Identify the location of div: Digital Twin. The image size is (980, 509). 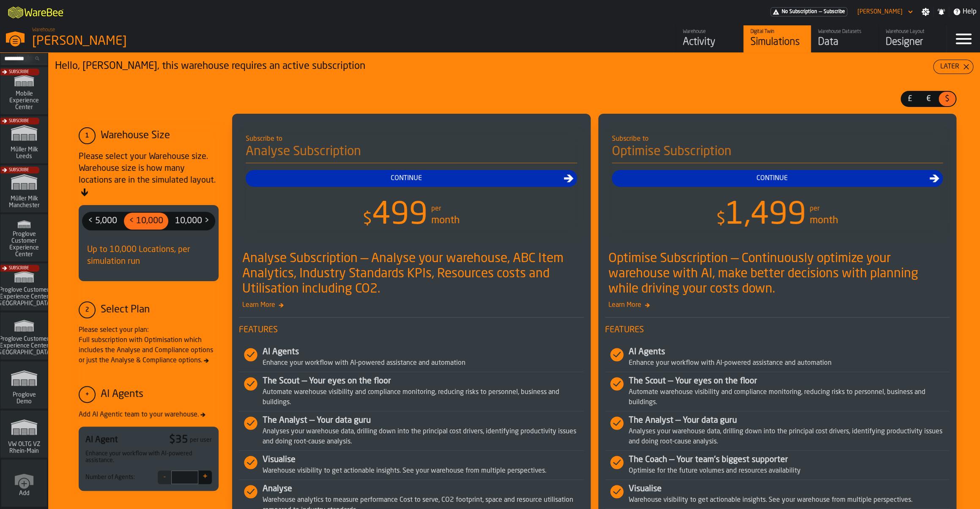
(777, 32).